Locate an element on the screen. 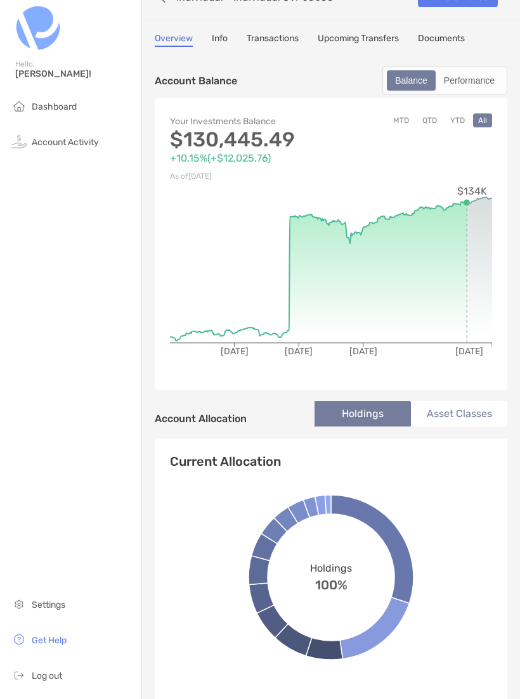 Image resolution: width=520 pixels, height=699 pixels. span: Account Activity is located at coordinates (65, 142).